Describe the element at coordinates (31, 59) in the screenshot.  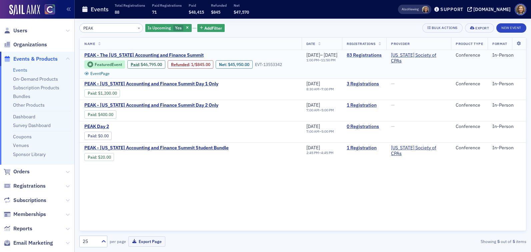
I see `a: Events & Products` at that location.